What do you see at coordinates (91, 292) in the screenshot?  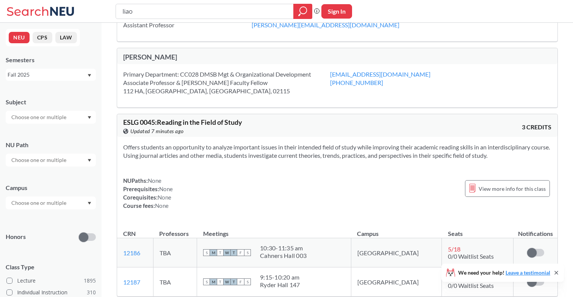 I see `span: 310` at bounding box center [91, 292].